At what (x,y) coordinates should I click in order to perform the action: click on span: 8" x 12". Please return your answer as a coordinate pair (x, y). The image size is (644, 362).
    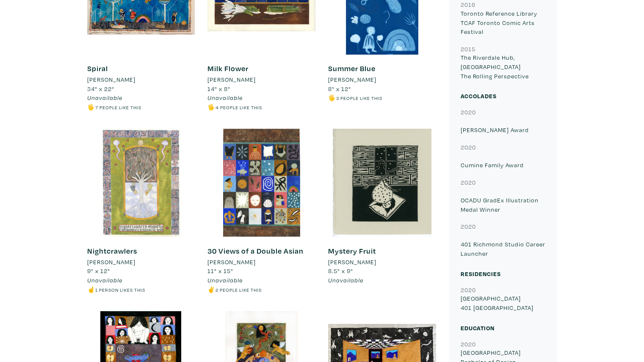
    Looking at the image, I should click on (340, 88).